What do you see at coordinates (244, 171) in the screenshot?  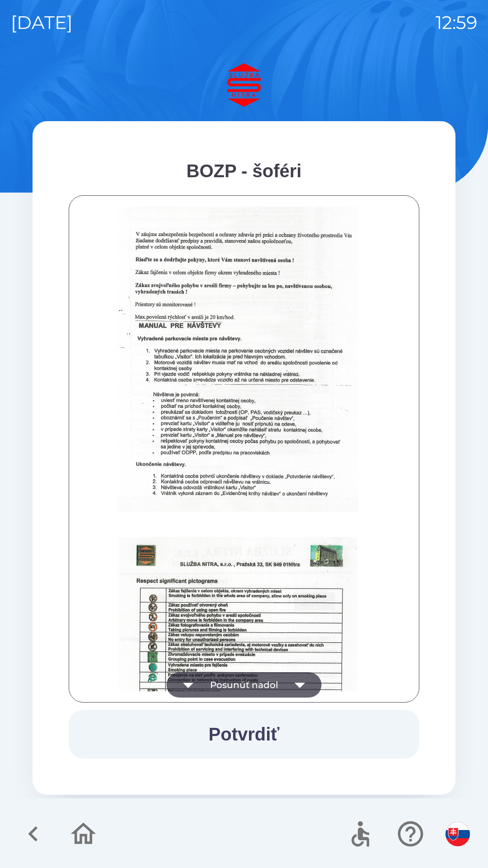 I see `div: BOZP - šoféri` at bounding box center [244, 171].